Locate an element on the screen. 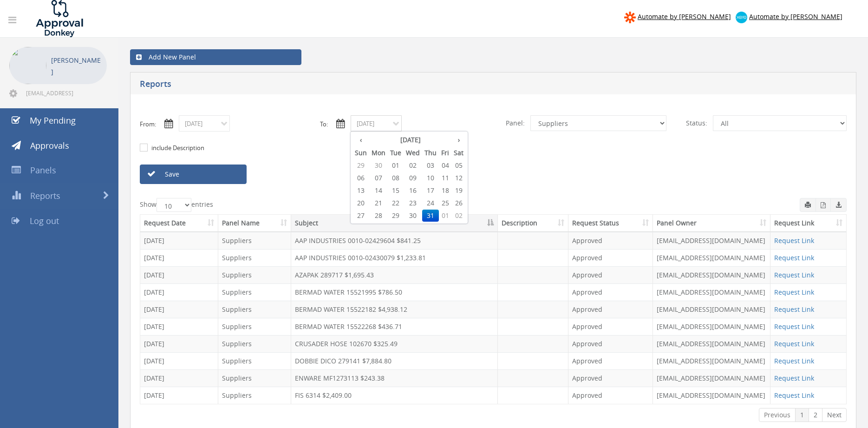 Image resolution: width=868 pixels, height=428 pixels. span: Log out is located at coordinates (44, 221).